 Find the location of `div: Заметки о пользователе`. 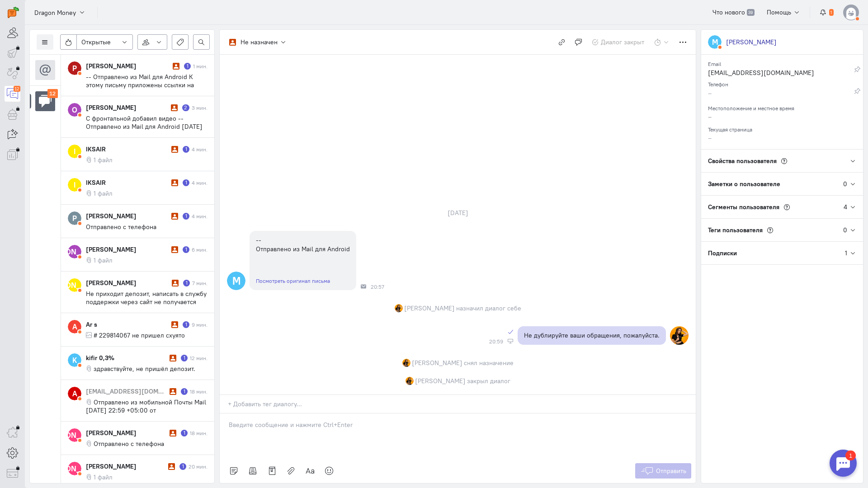

div: Заметки о пользователе is located at coordinates (772, 184).